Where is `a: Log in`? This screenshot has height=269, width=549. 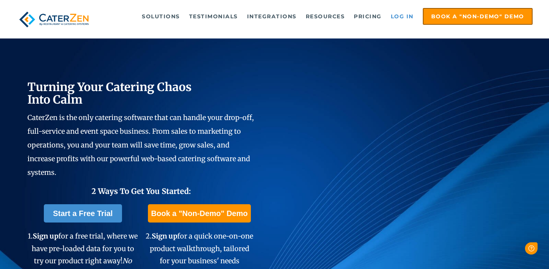
a: Log in is located at coordinates (402, 16).